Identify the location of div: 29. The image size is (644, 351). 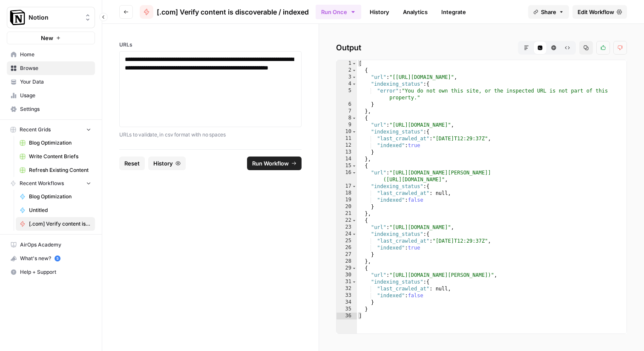
(347, 268).